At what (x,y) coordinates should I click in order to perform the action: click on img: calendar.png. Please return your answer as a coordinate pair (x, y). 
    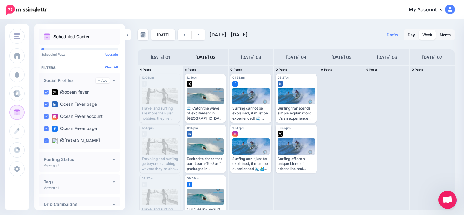
    Looking at the image, I should click on (47, 37).